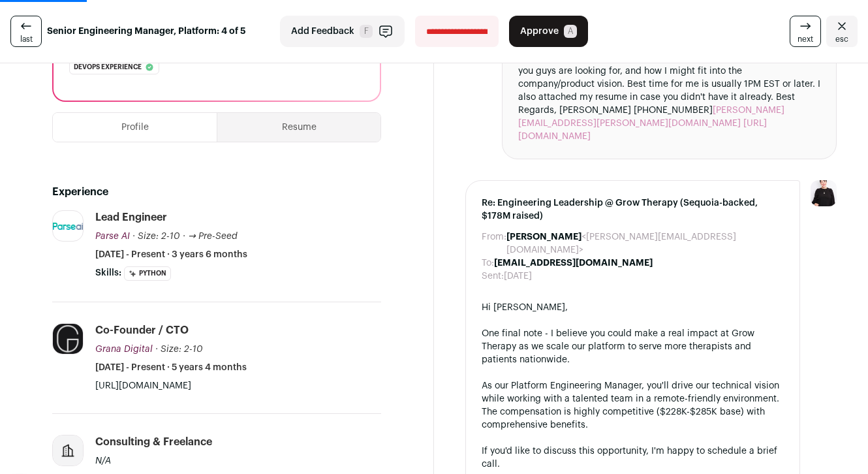 The image size is (868, 474). What do you see at coordinates (342, 31) in the screenshot?
I see `button: Add Feedback F` at bounding box center [342, 31].